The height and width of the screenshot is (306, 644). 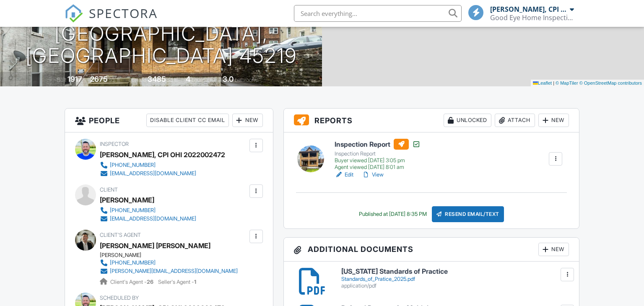 What do you see at coordinates (99, 79) in the screenshot?
I see `div: 2675` at bounding box center [99, 79].